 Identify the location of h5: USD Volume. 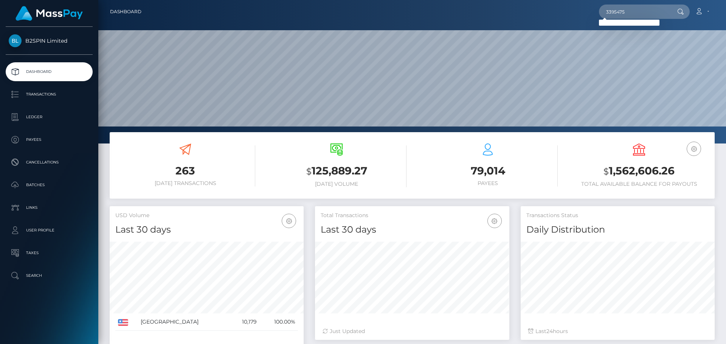
(206, 216).